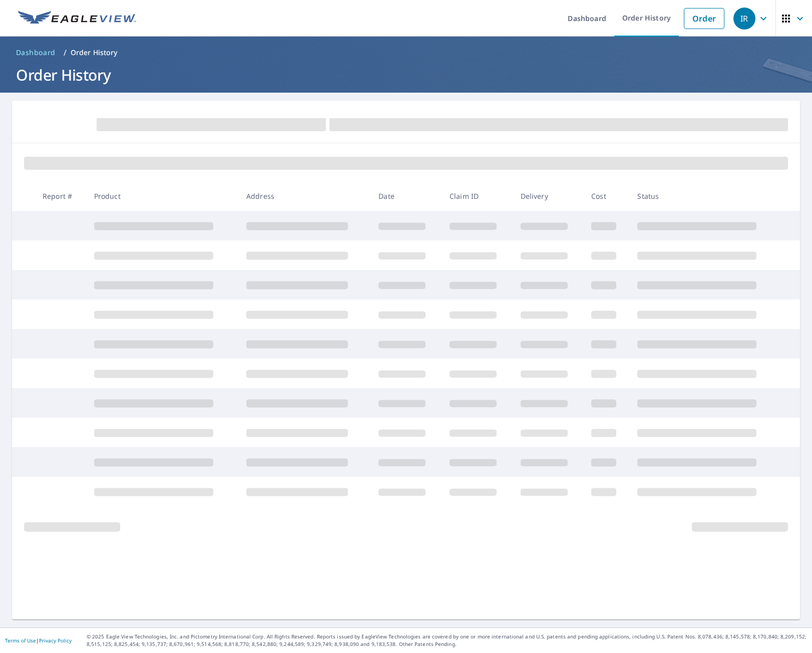 The height and width of the screenshot is (653, 812). Describe the element at coordinates (745, 19) in the screenshot. I see `div: IR` at that location.